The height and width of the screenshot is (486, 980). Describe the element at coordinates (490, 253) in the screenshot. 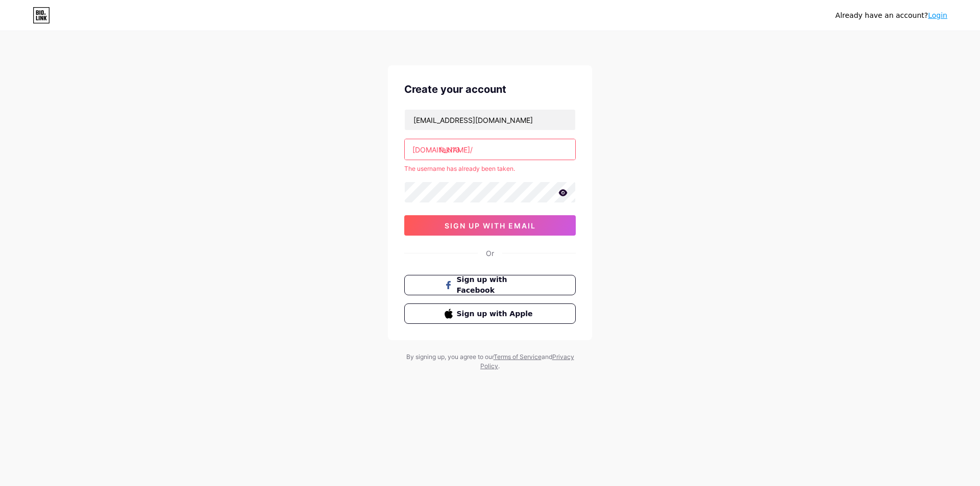

I see `div: Or` at that location.